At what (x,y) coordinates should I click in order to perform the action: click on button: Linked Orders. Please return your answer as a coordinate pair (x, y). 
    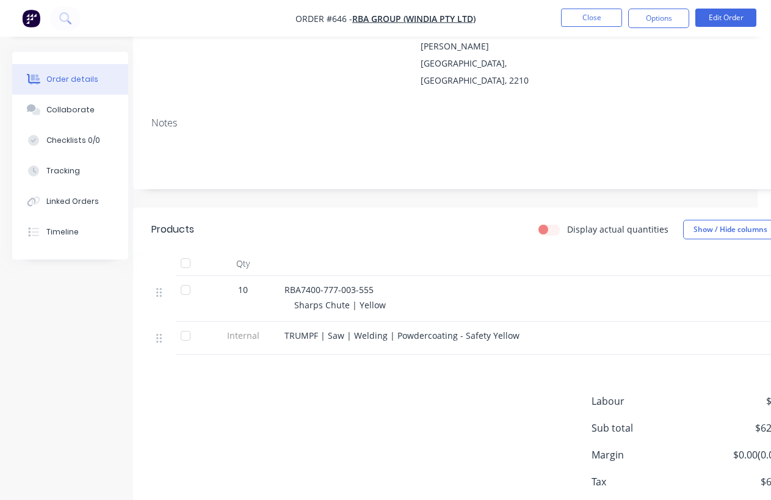
    Looking at the image, I should click on (70, 201).